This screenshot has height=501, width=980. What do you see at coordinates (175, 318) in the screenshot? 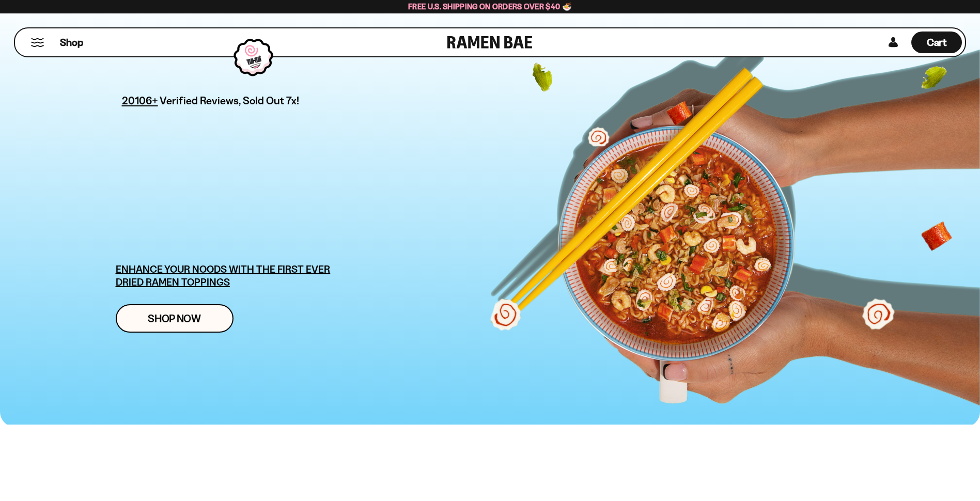
I see `a: Shop Now` at bounding box center [175, 318].